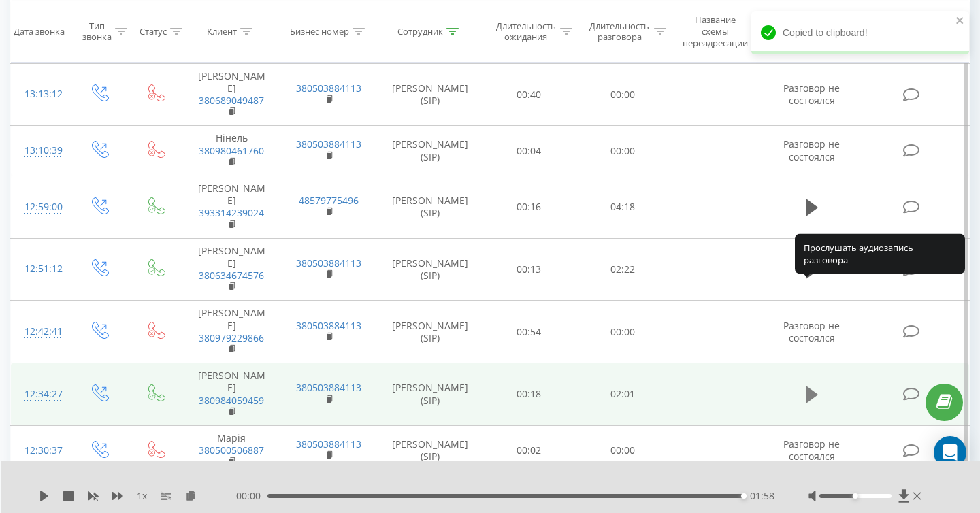 The width and height of the screenshot is (980, 513). What do you see at coordinates (97, 31) in the screenshot?
I see `div: Тип звонка` at bounding box center [97, 31].